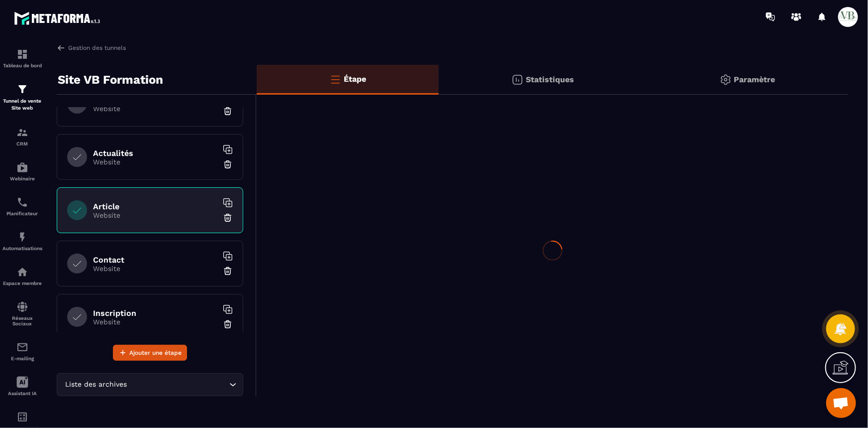 This screenshot has width=868, height=428. Describe the element at coordinates (335, 79) in the screenshot. I see `img: bars-o.4a397970.svg` at that location.